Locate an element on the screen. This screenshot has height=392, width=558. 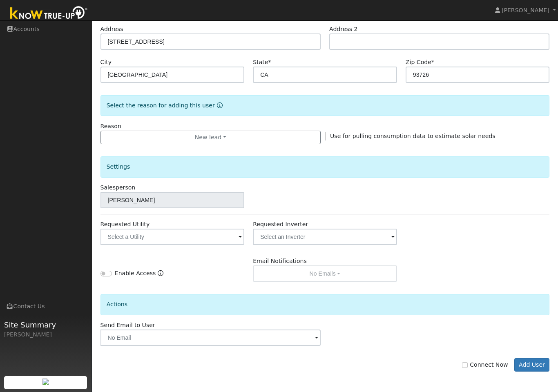
div: Select the reason for adding this user is located at coordinates (326, 106).